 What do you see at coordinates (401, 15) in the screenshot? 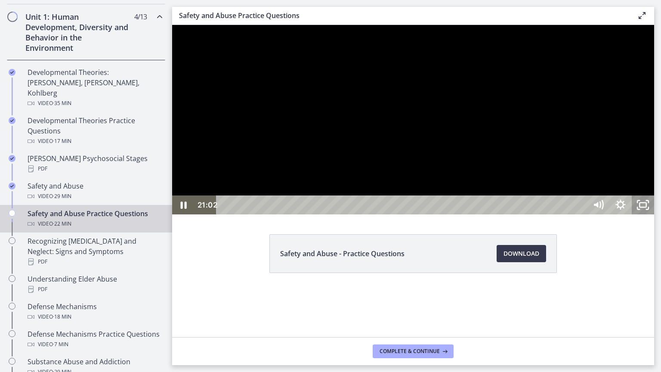
I see `h3: Safety and Abuse Practice Questions` at bounding box center [401, 15].